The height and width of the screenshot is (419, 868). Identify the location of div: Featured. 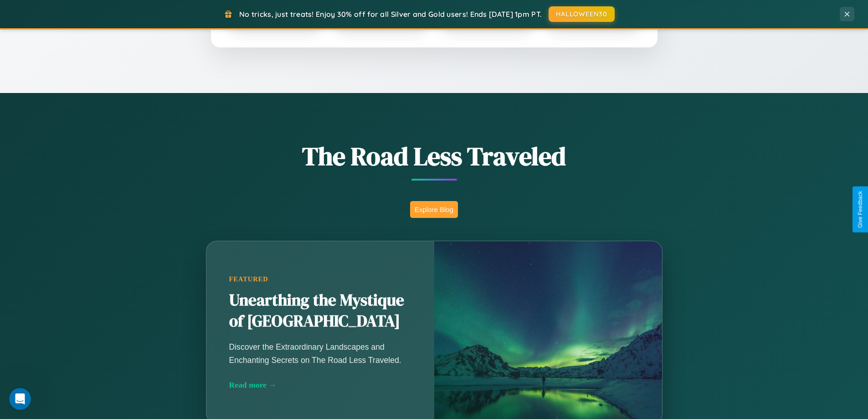
(320, 279).